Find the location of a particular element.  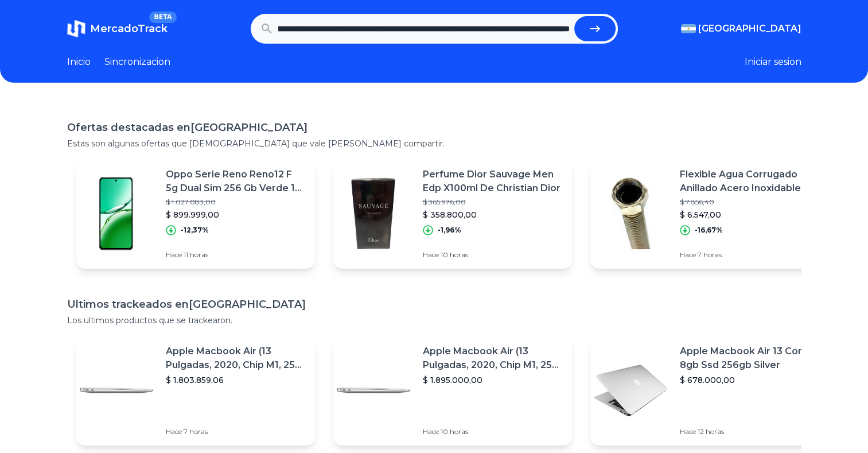

button: Iniciar sesion is located at coordinates (773, 62).